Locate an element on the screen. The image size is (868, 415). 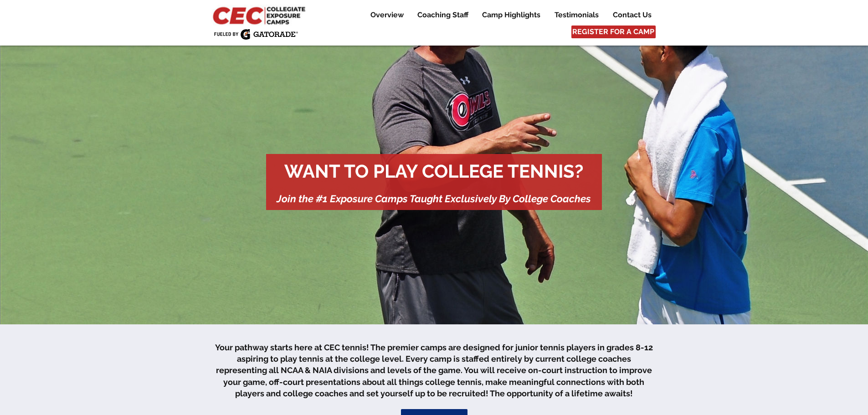
span: REGISTER FOR A CAMP is located at coordinates (613, 32).